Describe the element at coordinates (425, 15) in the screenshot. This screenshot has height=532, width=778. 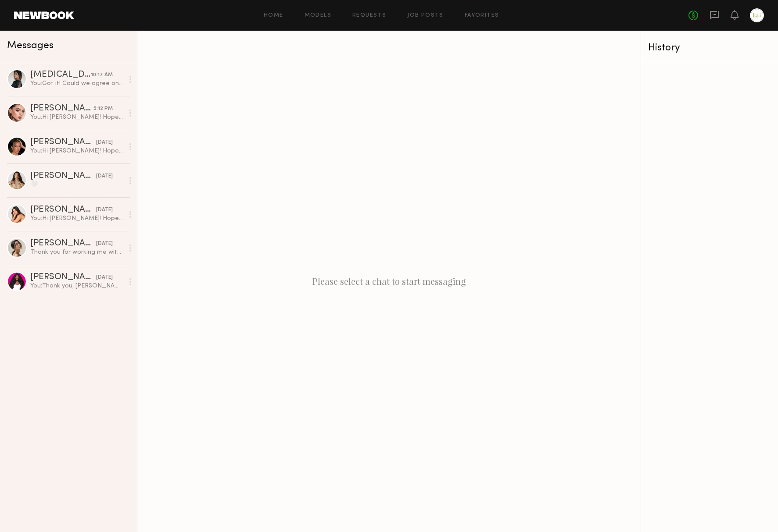
I see `a: Job Posts` at that location.